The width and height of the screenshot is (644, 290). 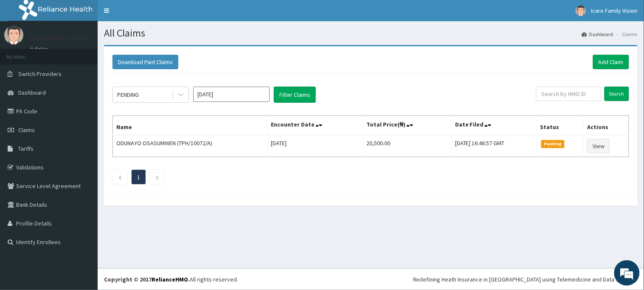 What do you see at coordinates (599, 146) in the screenshot?
I see `a: View` at bounding box center [599, 146].